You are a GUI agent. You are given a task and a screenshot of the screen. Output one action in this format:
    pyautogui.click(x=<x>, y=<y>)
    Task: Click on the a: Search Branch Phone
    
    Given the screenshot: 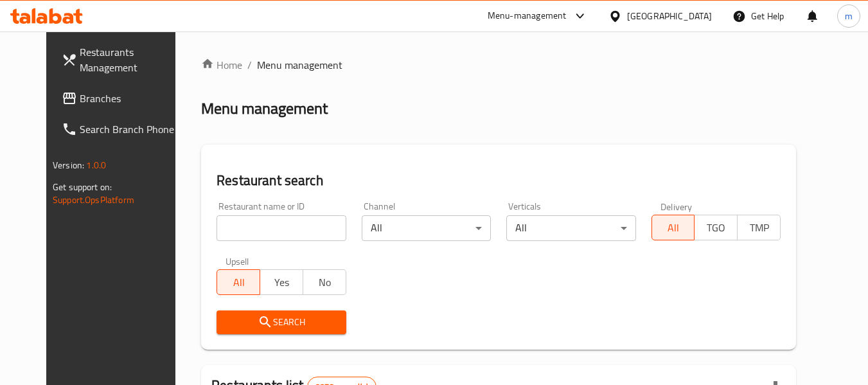 What is the action you would take?
    pyautogui.click(x=121, y=129)
    